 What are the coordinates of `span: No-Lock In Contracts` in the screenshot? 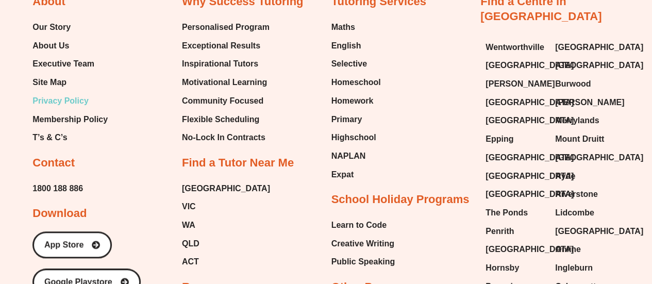 It's located at (224, 138).